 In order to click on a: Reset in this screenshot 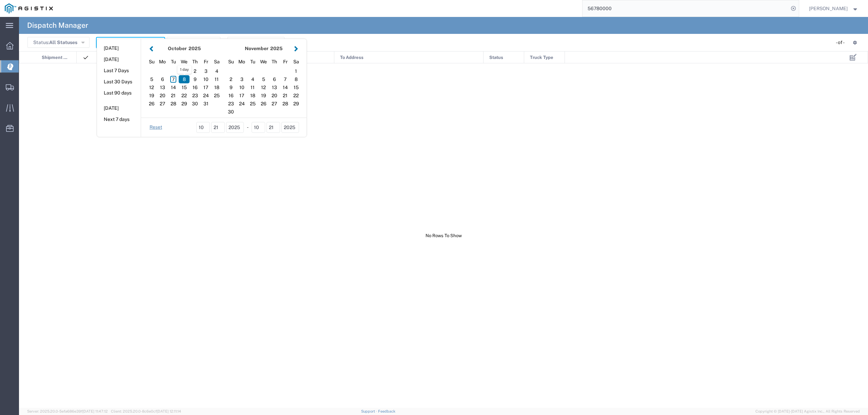, I will do `click(156, 127)`.